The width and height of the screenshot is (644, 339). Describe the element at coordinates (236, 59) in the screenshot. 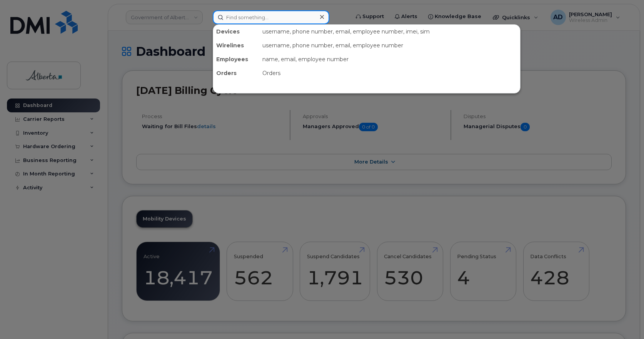

I see `div: Employees` at that location.